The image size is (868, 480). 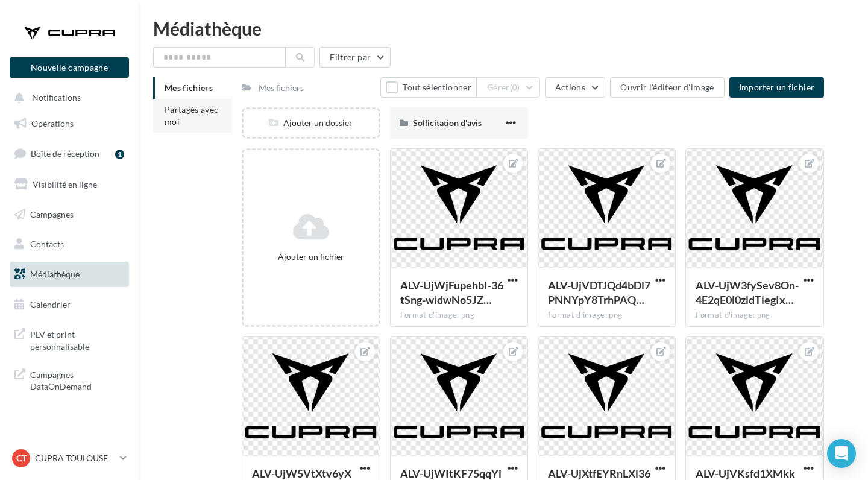 I want to click on span: Notifications, so click(x=56, y=98).